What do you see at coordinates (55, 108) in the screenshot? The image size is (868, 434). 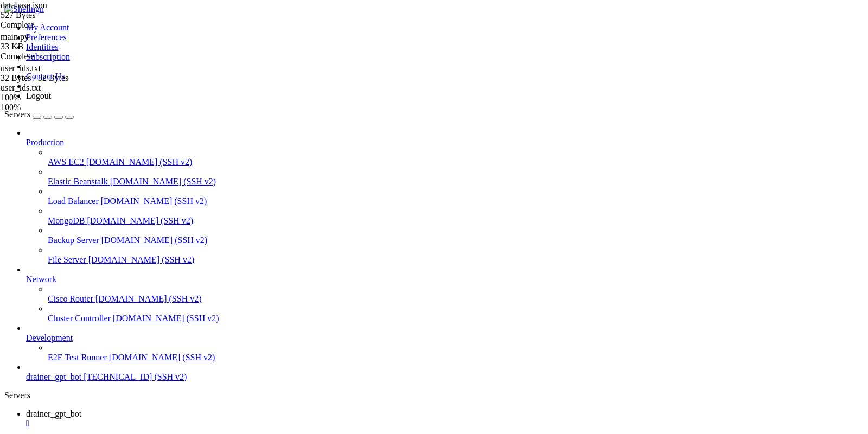 I see `div: 100 %` at bounding box center [55, 108].